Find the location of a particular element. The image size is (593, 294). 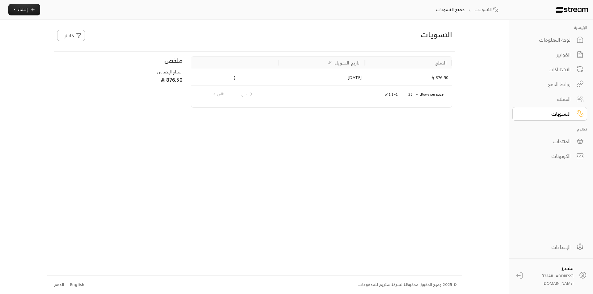

h3: التسويات is located at coordinates (421, 35).